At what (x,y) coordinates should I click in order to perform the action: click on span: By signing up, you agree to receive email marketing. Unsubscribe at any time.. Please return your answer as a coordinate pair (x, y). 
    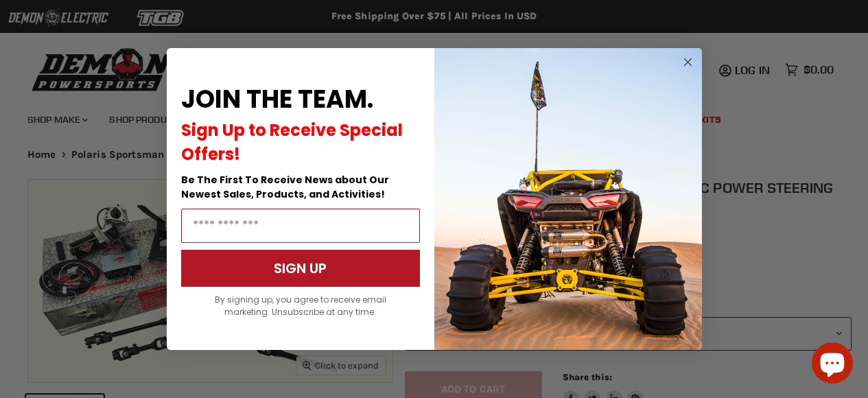
    Looking at the image, I should click on (301, 306).